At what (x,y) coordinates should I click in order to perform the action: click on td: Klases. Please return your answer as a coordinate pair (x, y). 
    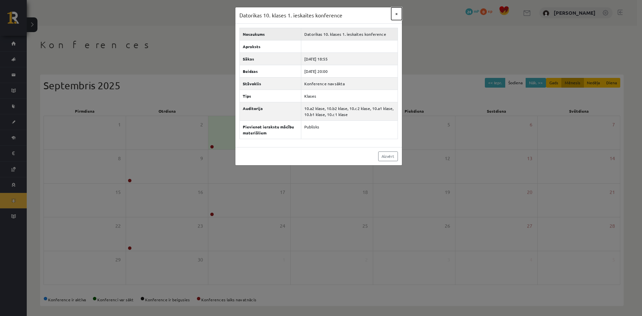
    Looking at the image, I should click on (349, 96).